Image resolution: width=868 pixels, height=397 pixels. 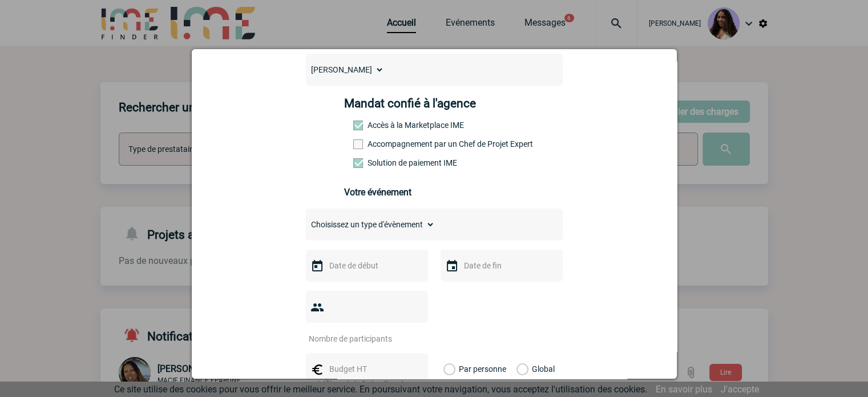 What do you see at coordinates (378, 125) in the screenshot?
I see `label: Accès à la Marketplace IME` at bounding box center [378, 125].